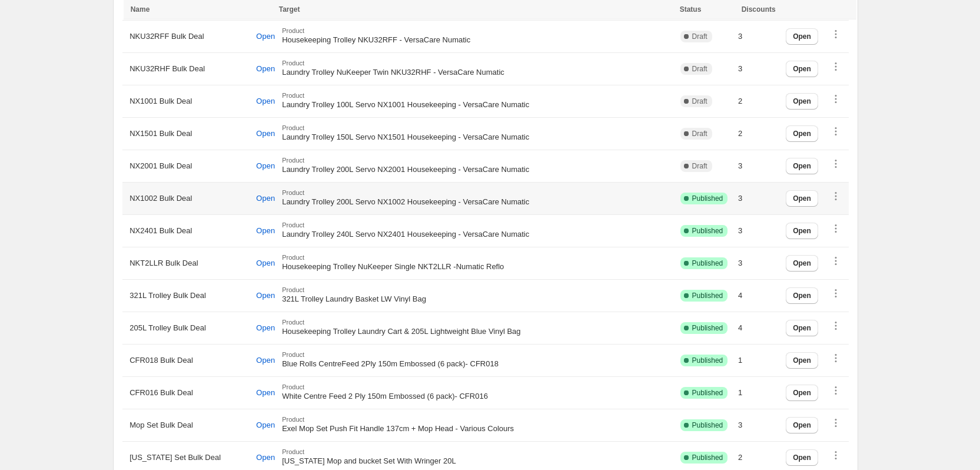  What do you see at coordinates (161, 134) in the screenshot?
I see `span: NX1501 Bulk Deal` at bounding box center [161, 134].